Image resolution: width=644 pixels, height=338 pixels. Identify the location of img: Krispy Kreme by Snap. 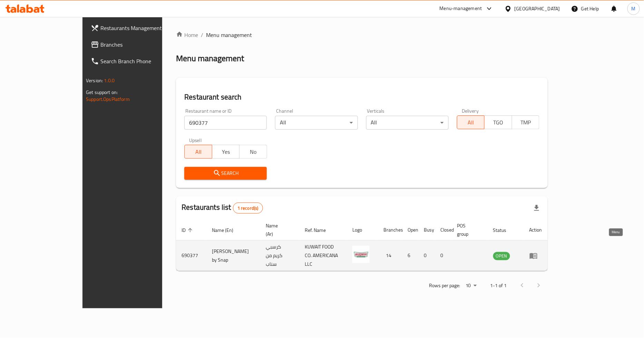
(361, 254).